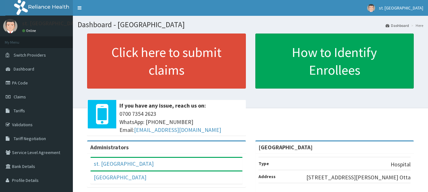 The width and height of the screenshot is (428, 192). Describe the element at coordinates (162, 105) in the screenshot. I see `b: If you have any issue, reach us on:` at that location.